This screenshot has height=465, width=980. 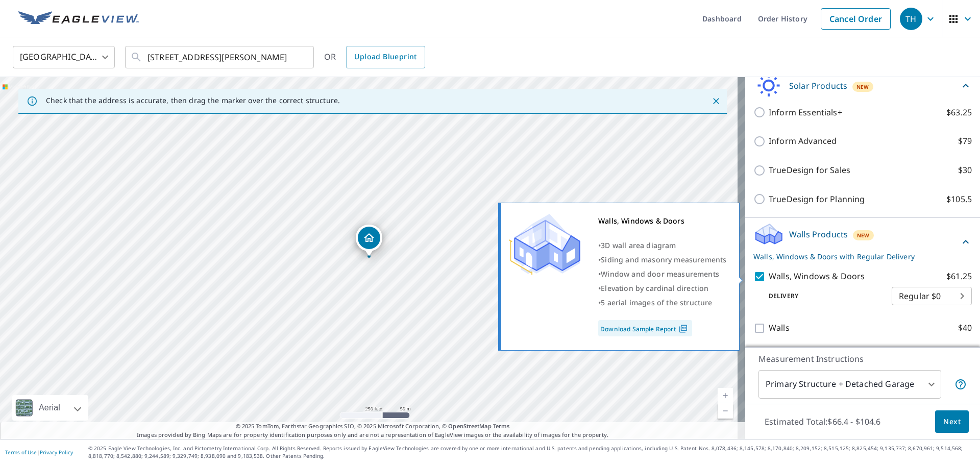 What do you see at coordinates (655, 288) in the screenshot?
I see `span: Elevation by cardinal direction` at bounding box center [655, 288].